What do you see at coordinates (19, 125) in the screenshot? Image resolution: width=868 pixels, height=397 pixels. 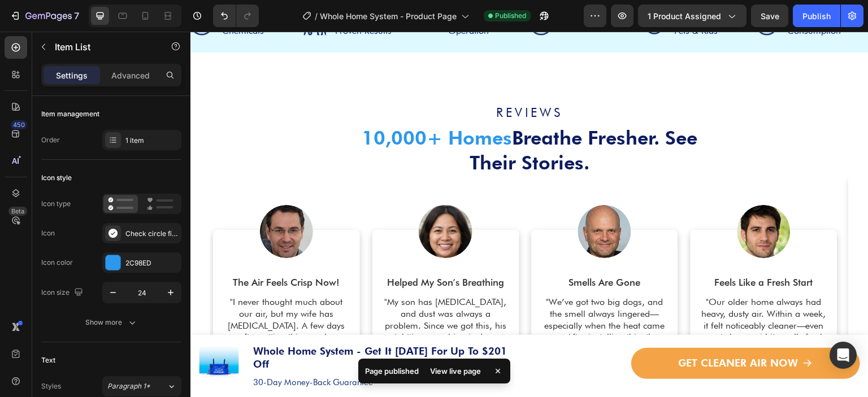 I see `div: 450` at bounding box center [19, 125].